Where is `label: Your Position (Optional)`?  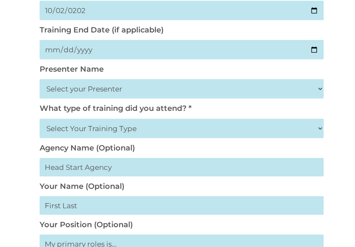
label: Your Position (Optional) is located at coordinates (86, 225).